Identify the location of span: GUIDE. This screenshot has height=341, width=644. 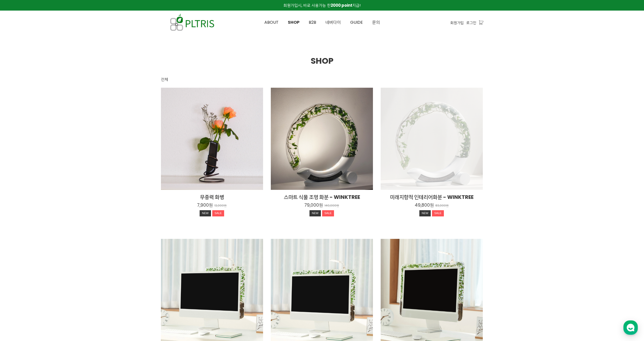
(356, 22).